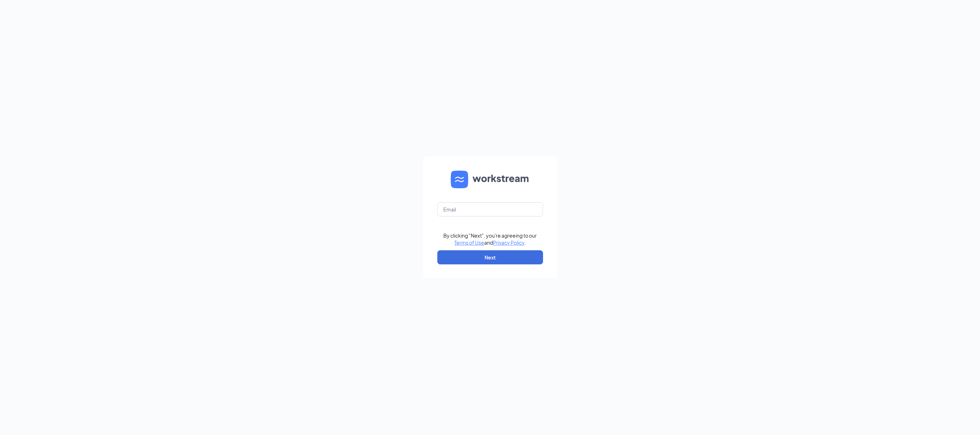 The width and height of the screenshot is (980, 435). What do you see at coordinates (490, 239) in the screenshot?
I see `div: By clicking "Next", you're agreeing to our and .` at bounding box center [490, 239].